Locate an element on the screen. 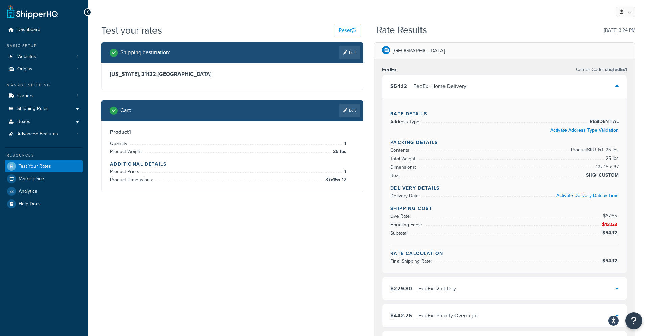 This screenshot has width=649, height=336. span: Live Rate: is located at coordinates (401, 216).